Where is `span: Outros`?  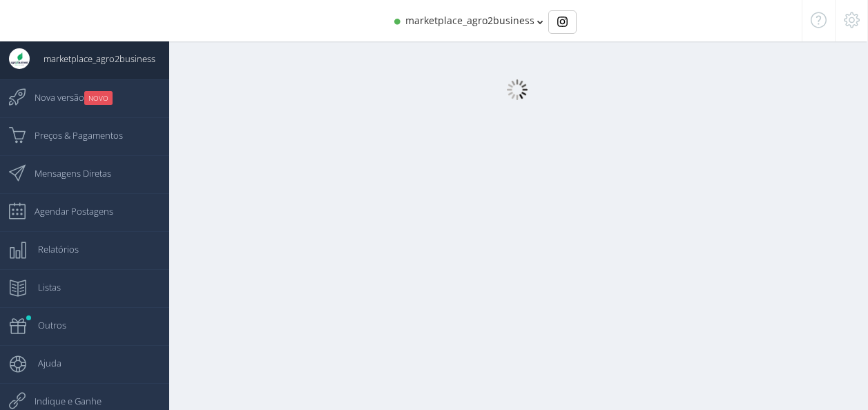
span: Outros is located at coordinates (45, 325).